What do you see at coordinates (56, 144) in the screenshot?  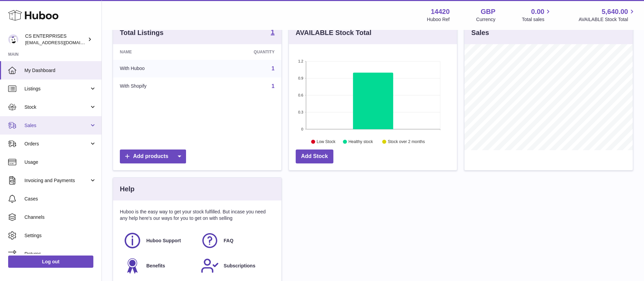 I see `span: Orders` at bounding box center [56, 144].